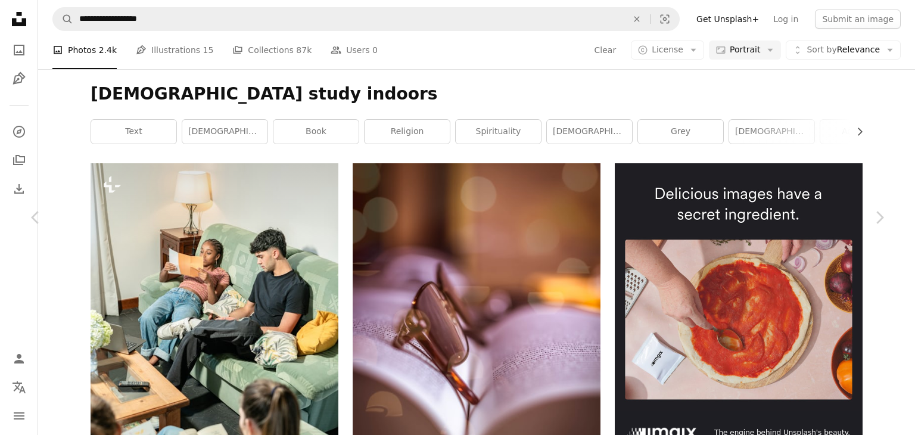  What do you see at coordinates (879, 217) in the screenshot?
I see `a: Next` at bounding box center [879, 217].